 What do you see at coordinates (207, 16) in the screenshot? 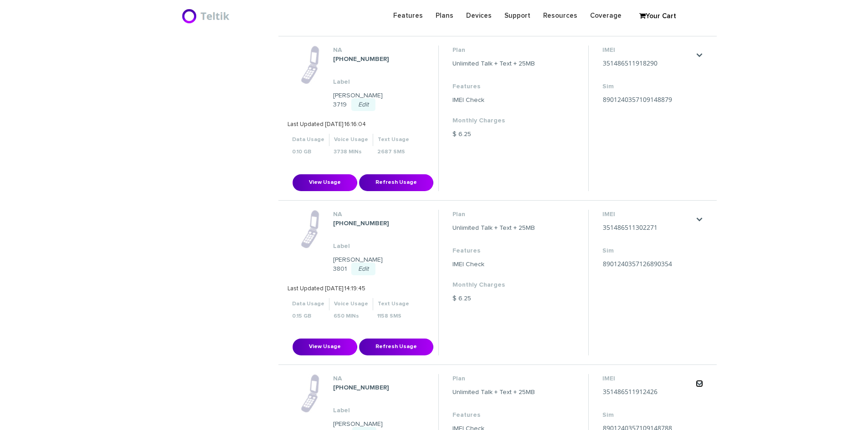
I see `img: BriteX` at bounding box center [207, 16].